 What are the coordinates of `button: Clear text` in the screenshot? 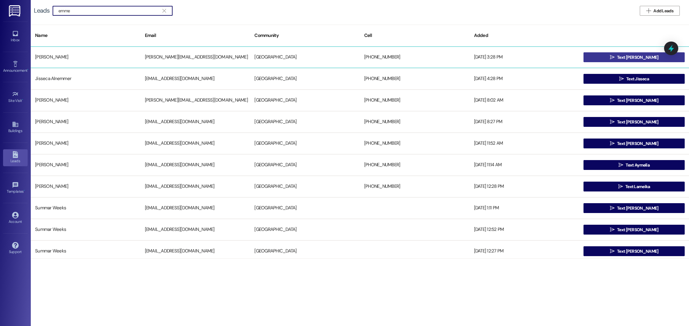 It's located at (164, 11).